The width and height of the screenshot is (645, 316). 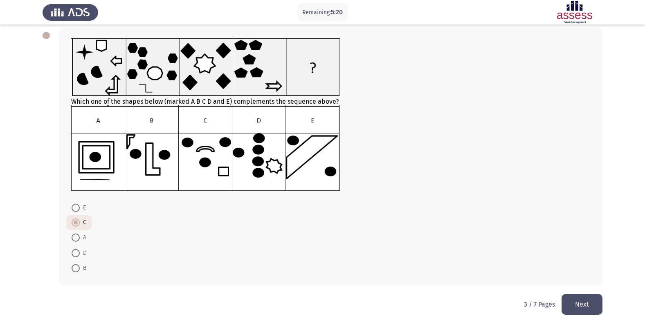 I want to click on img: Assess Talent Management logo, so click(x=70, y=12).